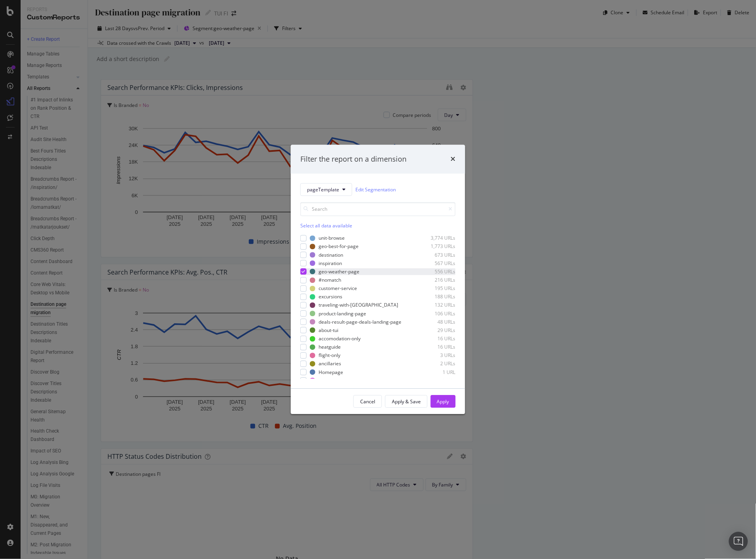 The height and width of the screenshot is (559, 756). I want to click on div: 3,774 URLs, so click(436, 238).